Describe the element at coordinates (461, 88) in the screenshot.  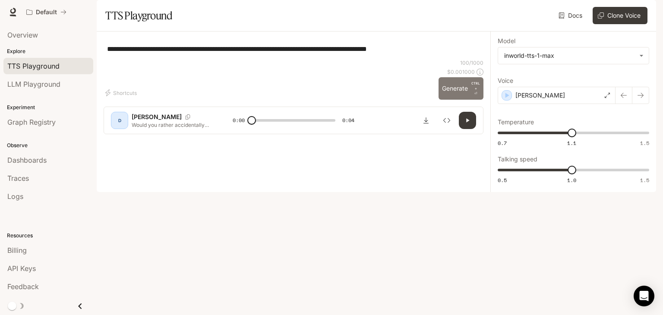
I see `button: GenerateCTRL +⏎` at that location.